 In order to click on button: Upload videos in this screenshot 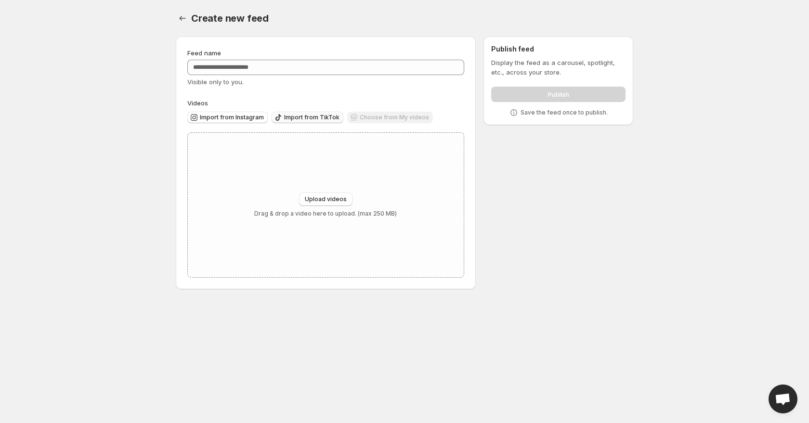, I will do `click(325, 199)`.